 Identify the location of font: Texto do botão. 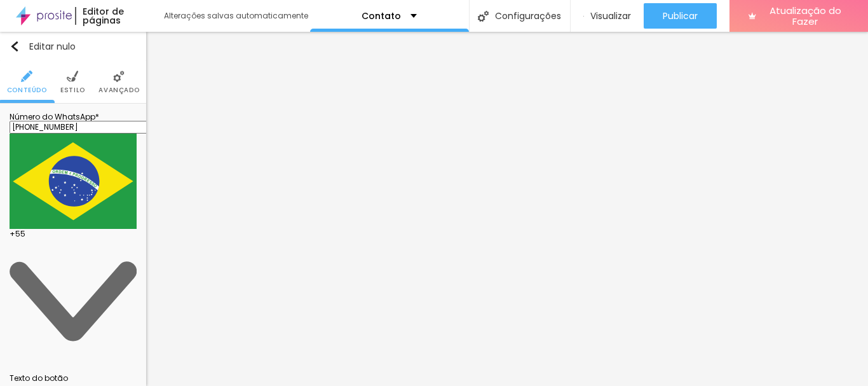
(39, 377).